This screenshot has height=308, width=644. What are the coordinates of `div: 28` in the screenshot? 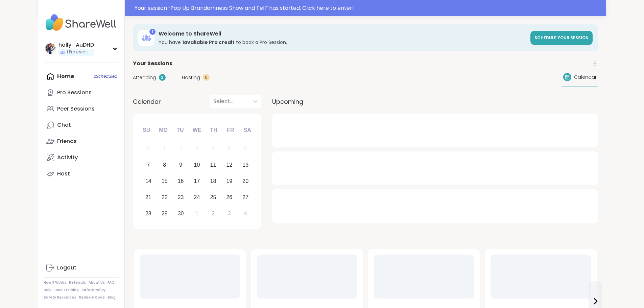 It's located at (149, 213).